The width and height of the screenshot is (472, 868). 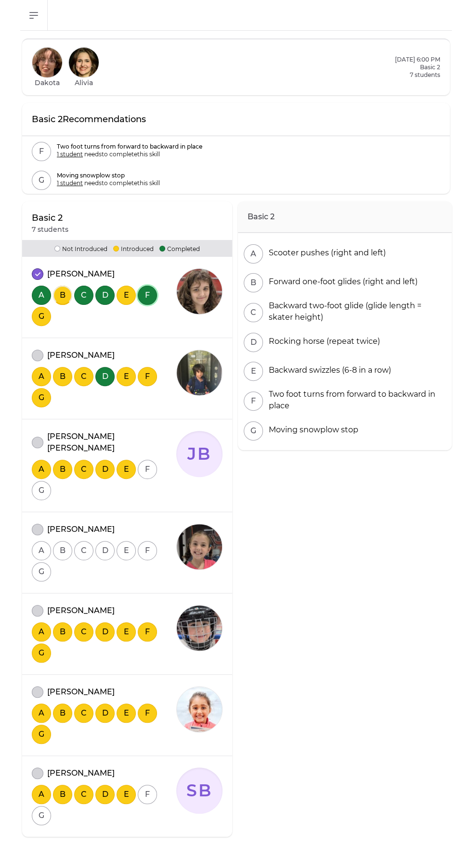 What do you see at coordinates (328, 370) in the screenshot?
I see `div: Backward swizzles (6-8 in a row)` at bounding box center [328, 370].